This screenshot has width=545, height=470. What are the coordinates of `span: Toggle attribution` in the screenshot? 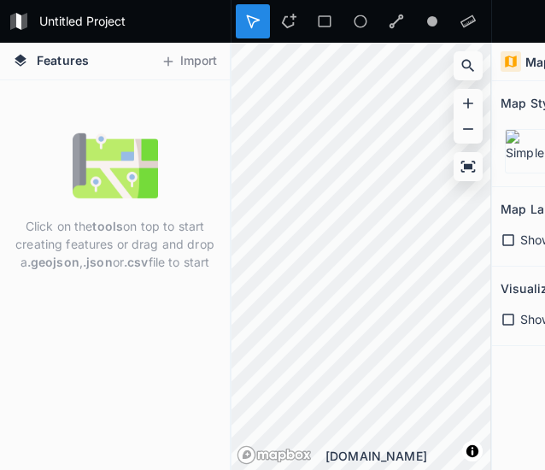 It's located at (472, 451).